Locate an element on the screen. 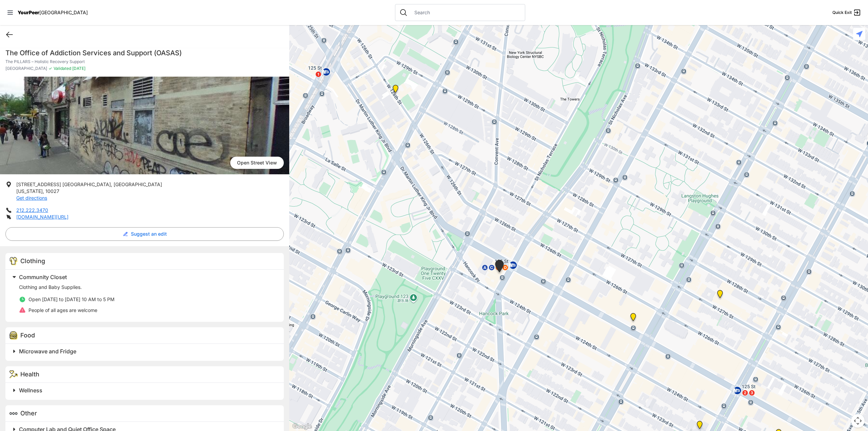  div: Uptown/Harlem DYCD Youth Drop-in Center is located at coordinates (633, 319).